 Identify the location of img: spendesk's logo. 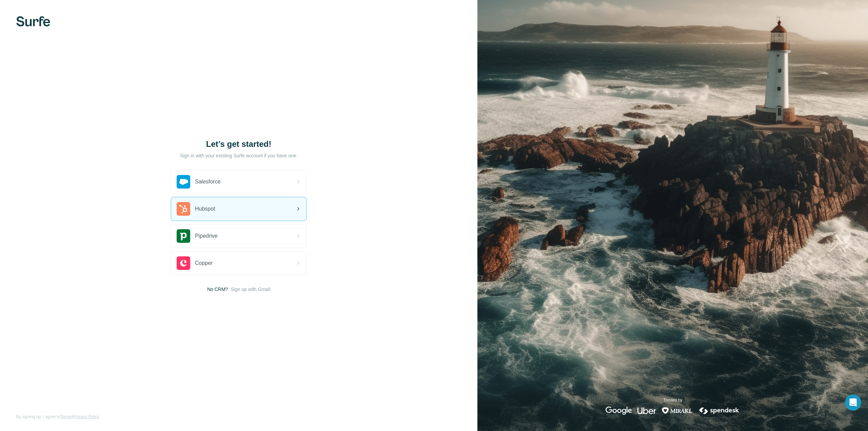
(719, 411).